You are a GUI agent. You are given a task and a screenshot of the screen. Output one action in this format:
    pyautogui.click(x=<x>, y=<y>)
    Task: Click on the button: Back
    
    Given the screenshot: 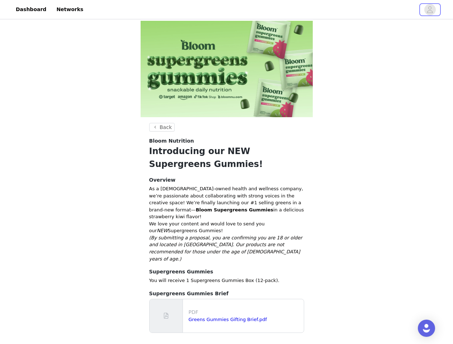 What is the action you would take?
    pyautogui.click(x=162, y=127)
    